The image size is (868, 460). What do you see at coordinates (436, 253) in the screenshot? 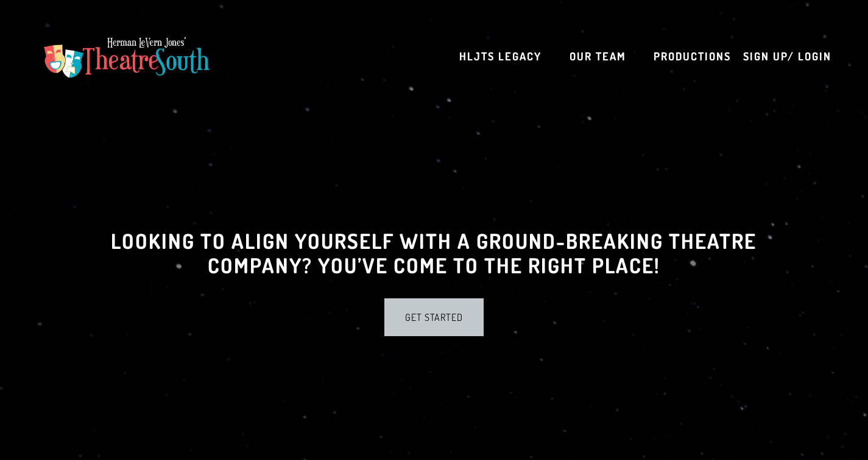
I see `strong: LOOKING TO ALIGN YOURSELF WITH A GROUND-BREAKING THEATRE COMPANY? YOU’VE COME TO THE RIGHT PLACE!` at bounding box center [436, 253].